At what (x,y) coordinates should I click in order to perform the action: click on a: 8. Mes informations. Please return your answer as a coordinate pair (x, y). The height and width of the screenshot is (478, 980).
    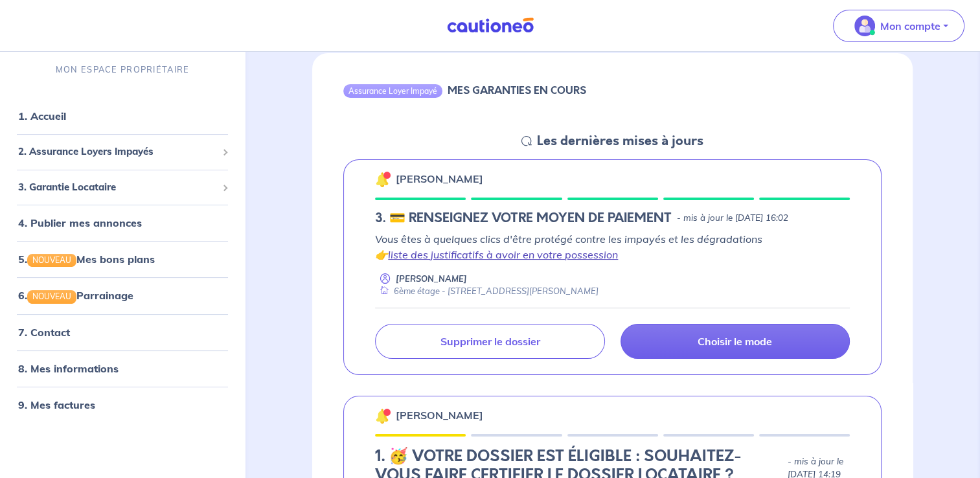
    Looking at the image, I should click on (68, 368).